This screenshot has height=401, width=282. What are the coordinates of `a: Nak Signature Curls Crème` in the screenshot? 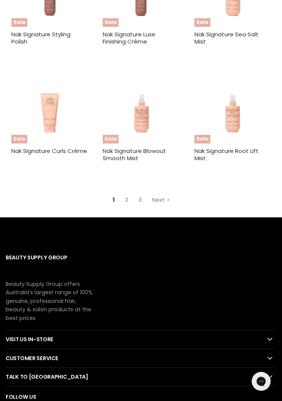 It's located at (49, 151).